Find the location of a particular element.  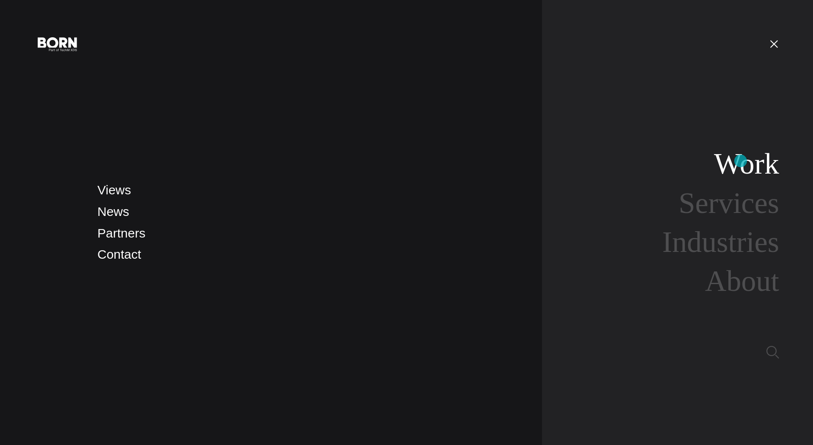

a: Views is located at coordinates (114, 190).